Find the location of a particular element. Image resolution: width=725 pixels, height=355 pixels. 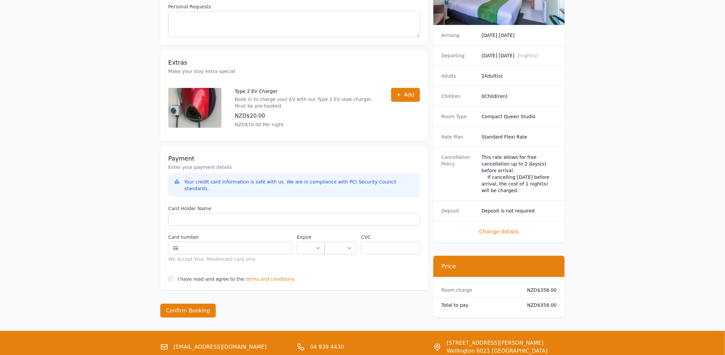

label: Expire is located at coordinates (311, 237).